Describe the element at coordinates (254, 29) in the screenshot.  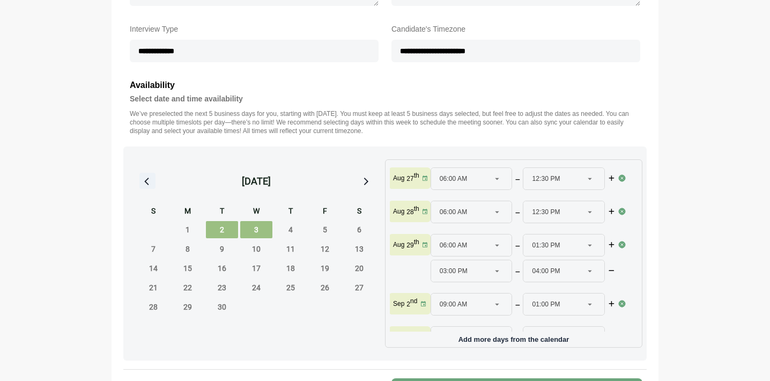
I see `label: Interview Type` at that location.